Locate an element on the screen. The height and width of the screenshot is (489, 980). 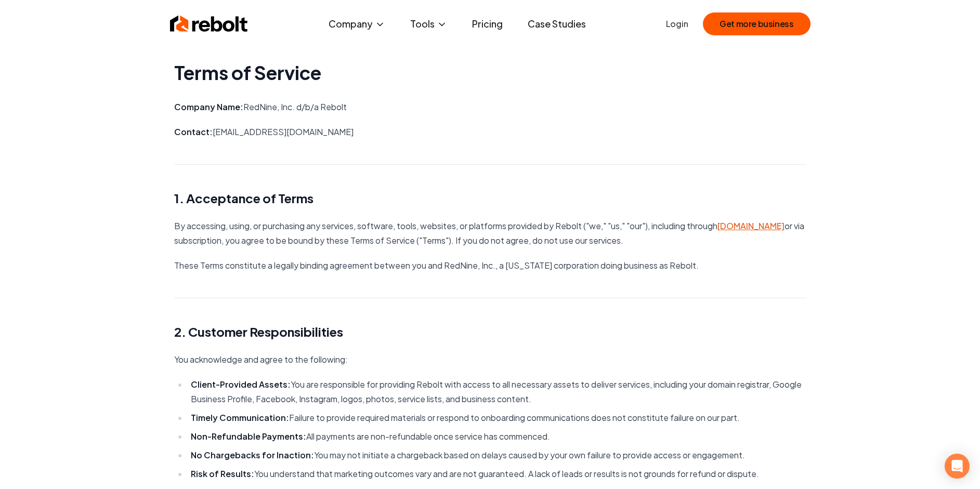
button: Get more business is located at coordinates (756, 24).